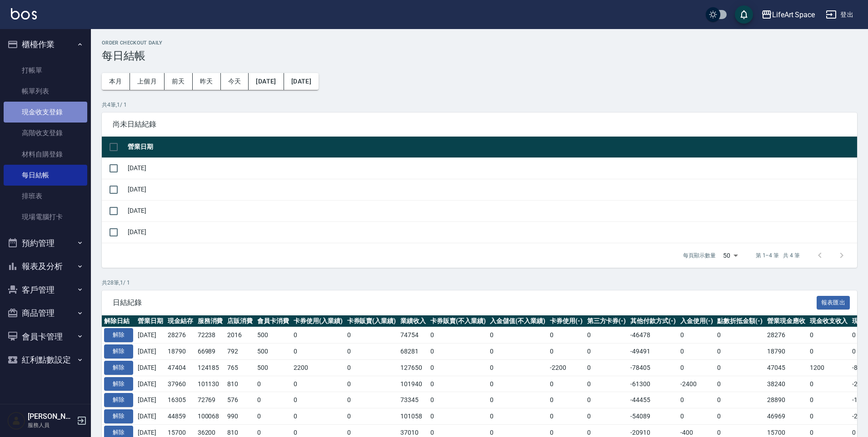  I want to click on p: 服務人員, so click(51, 425).